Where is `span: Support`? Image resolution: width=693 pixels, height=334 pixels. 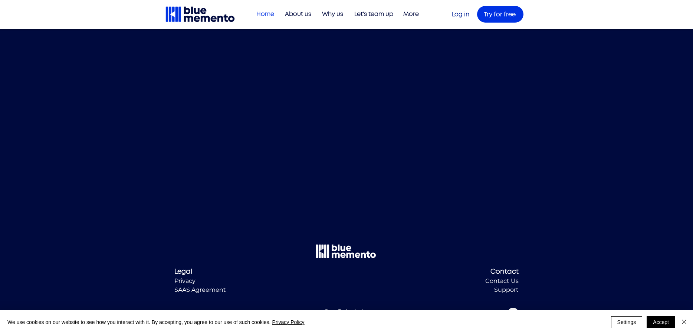
span: Support is located at coordinates (506, 290).